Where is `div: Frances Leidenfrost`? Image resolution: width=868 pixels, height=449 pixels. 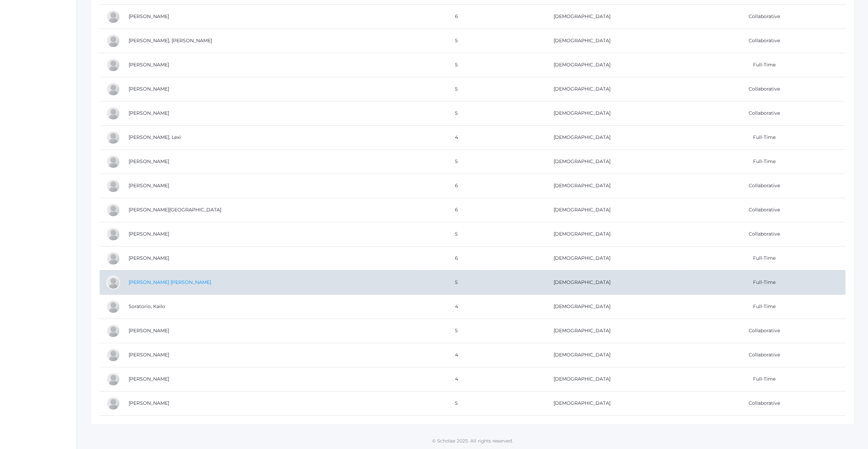
div: Frances Leidenfrost is located at coordinates (113, 162).